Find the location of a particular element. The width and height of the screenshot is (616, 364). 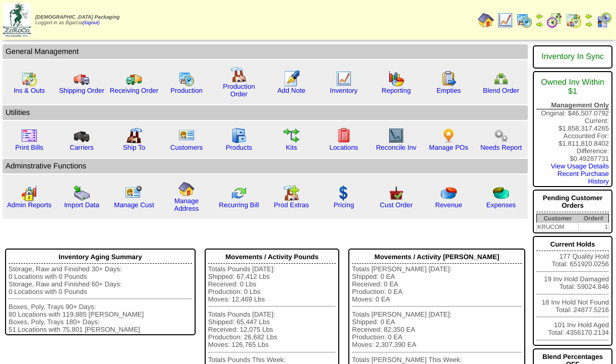

a: Import Data is located at coordinates (82, 204).